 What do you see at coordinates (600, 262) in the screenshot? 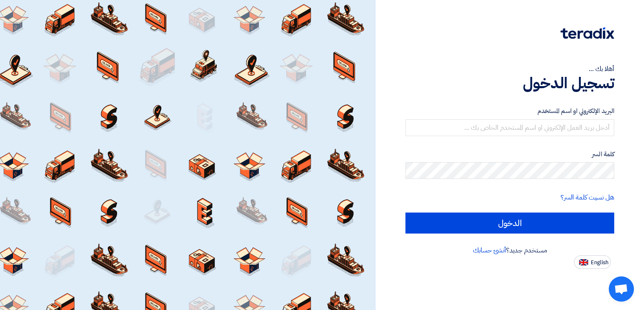
I see `span: English` at bounding box center [600, 262].